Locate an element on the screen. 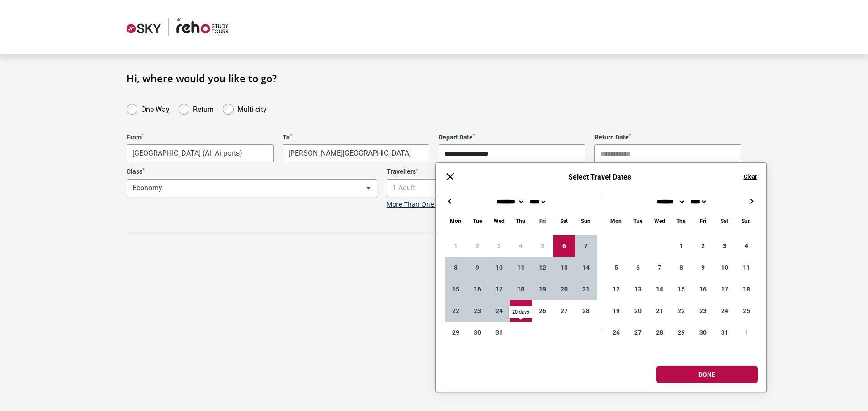 The height and width of the screenshot is (411, 868). span: New Delhi, India is located at coordinates (356, 153).